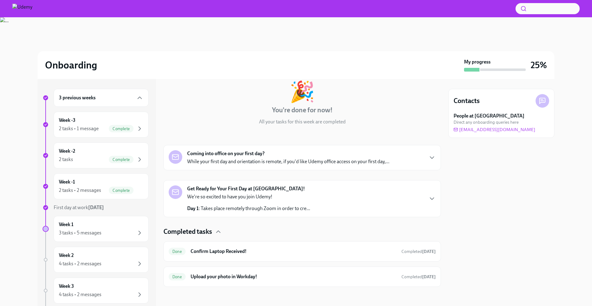 This screenshot has height=306, width=592. What do you see at coordinates (302, 110) in the screenshot?
I see `h4: You're done for now!` at bounding box center [302, 110].